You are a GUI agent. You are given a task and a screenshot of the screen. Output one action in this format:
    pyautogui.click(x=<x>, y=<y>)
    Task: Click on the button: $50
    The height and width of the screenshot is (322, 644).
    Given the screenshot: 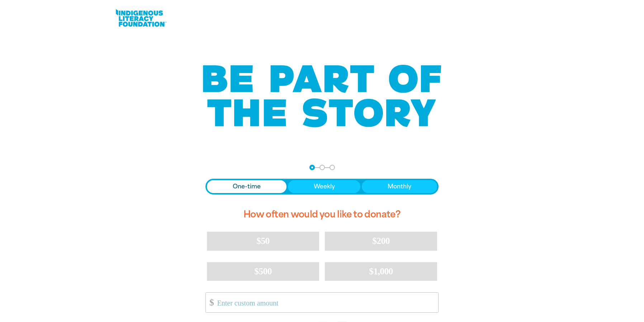 What is the action you would take?
    pyautogui.click(x=263, y=241)
    